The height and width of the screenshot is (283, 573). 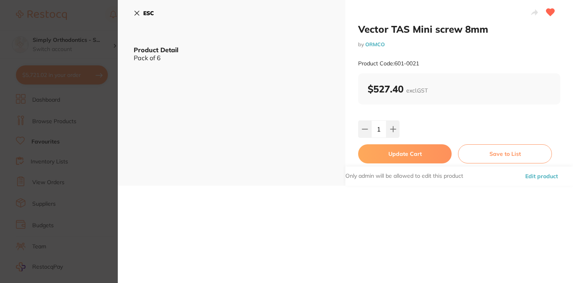 What do you see at coordinates (405, 176) in the screenshot?
I see `p: Only admin will be allowed to edit this product` at bounding box center [405, 176].